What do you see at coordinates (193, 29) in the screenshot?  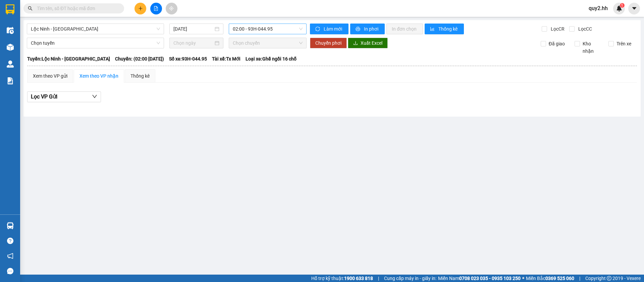 I see `input: 12/10/2025` at bounding box center [193, 29].